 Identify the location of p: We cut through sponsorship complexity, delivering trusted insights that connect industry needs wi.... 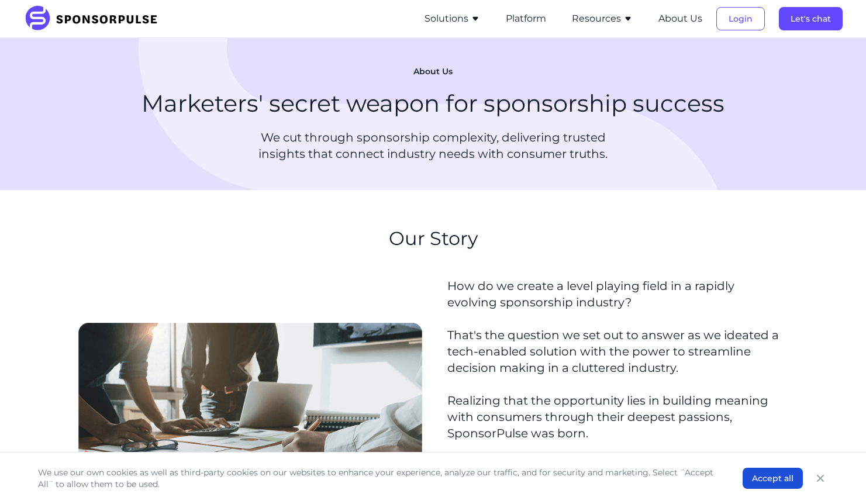
(433, 146).